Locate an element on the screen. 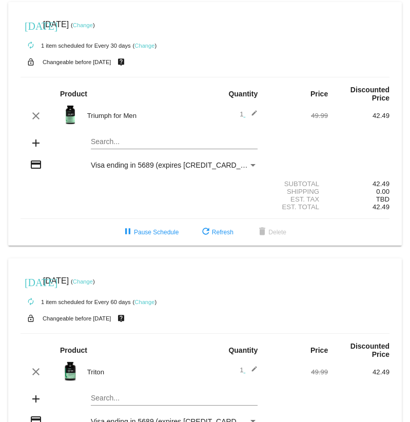  span: Refresh is located at coordinates (217, 233).